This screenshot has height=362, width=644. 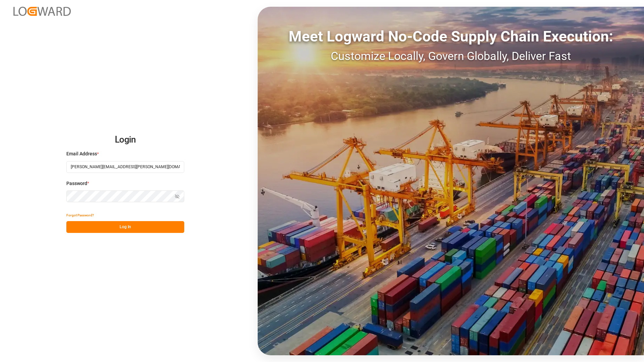 I want to click on h2: Login, so click(x=125, y=140).